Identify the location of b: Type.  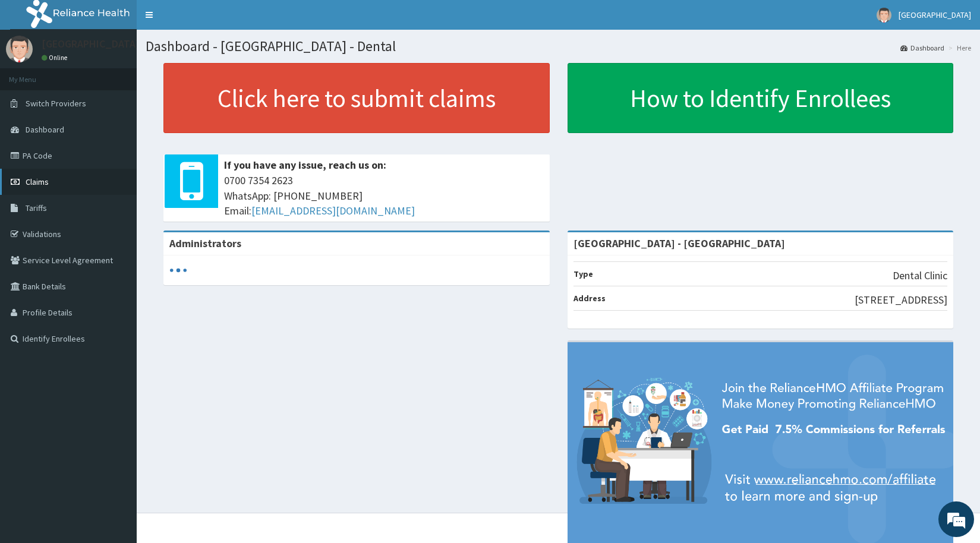
(582, 274).